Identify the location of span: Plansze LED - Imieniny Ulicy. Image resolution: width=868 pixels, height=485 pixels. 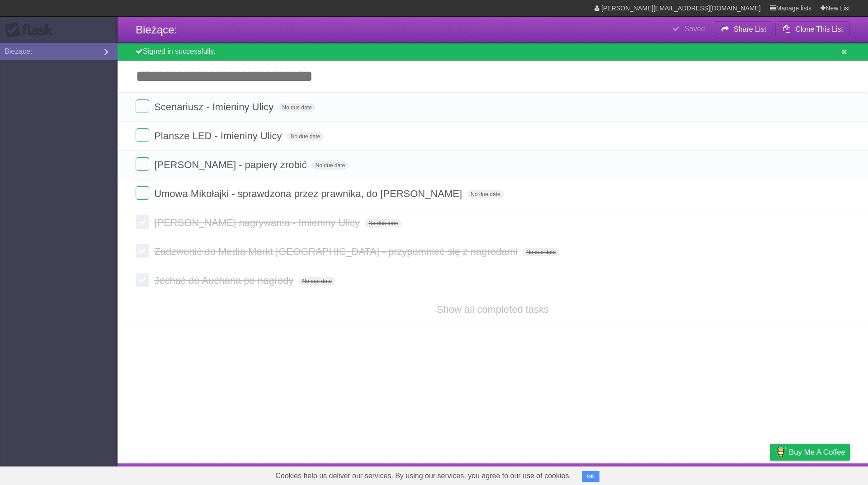
(219, 136).